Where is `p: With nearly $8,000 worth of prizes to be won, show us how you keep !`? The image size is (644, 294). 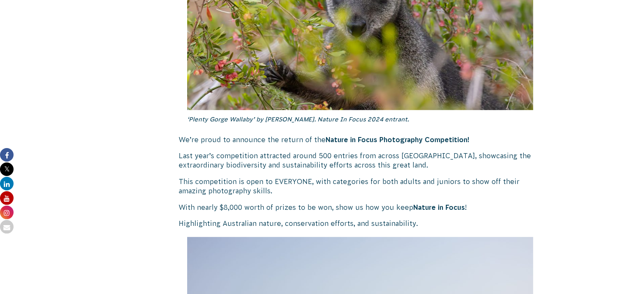 p: With nearly $8,000 worth of prizes to be won, show us how you keep ! is located at coordinates (360, 207).